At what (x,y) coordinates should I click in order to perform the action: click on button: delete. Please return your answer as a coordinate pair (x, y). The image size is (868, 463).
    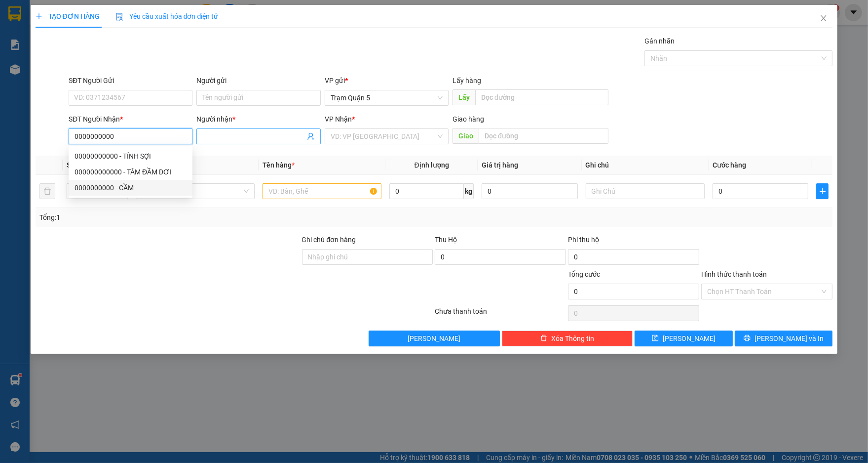
    Looking at the image, I should click on (47, 191).